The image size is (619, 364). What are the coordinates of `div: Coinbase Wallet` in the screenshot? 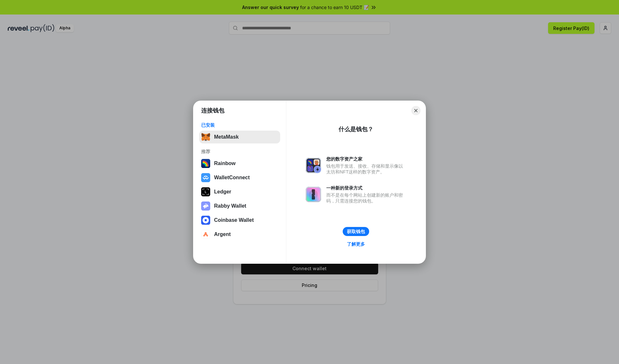 It's located at (234, 220).